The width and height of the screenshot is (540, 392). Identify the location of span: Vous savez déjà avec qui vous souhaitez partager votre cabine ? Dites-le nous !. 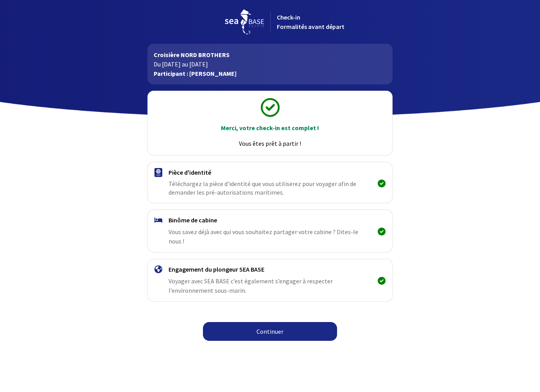
(263, 237).